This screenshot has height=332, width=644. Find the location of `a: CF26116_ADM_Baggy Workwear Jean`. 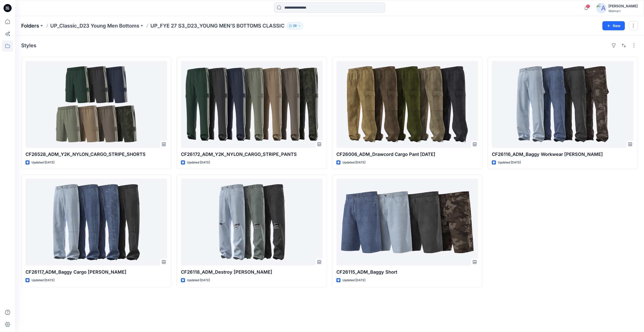

a: CF26116_ADM_Baggy Workwear Jean is located at coordinates (563, 104).